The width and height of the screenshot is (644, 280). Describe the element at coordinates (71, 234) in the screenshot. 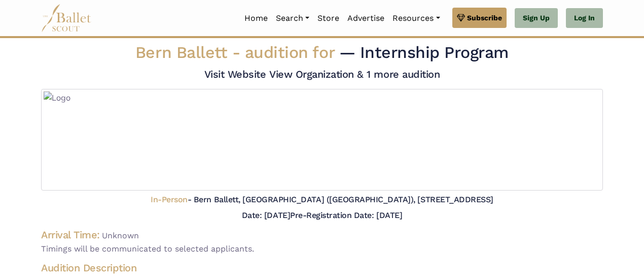

I see `h4: Arrival Time:` at that location.